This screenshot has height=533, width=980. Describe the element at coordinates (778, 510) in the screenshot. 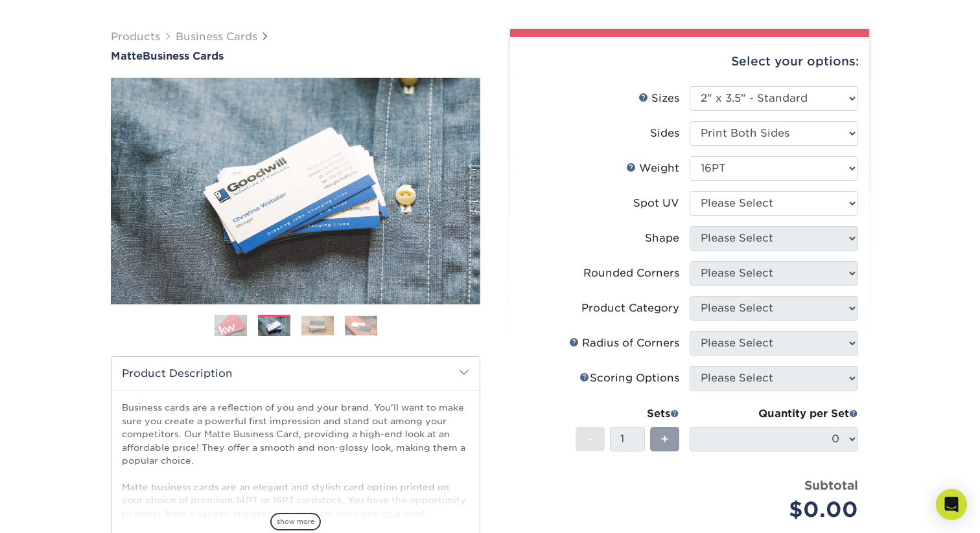

I see `div: $0.00` at that location.